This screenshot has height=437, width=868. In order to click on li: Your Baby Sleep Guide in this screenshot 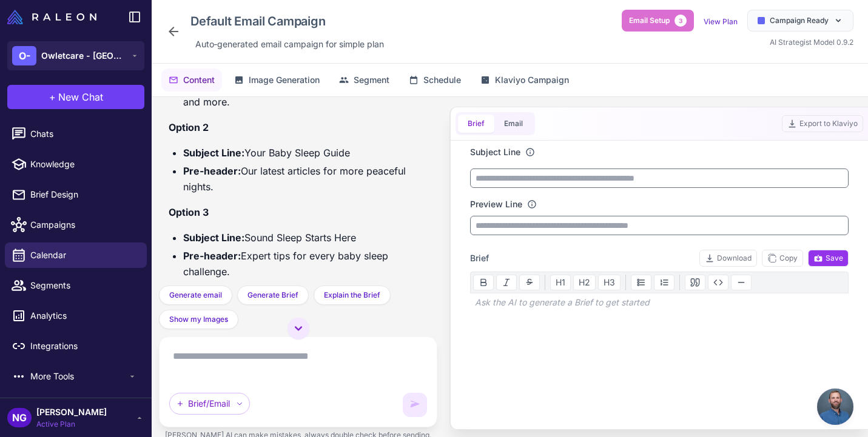, I will do `click(305, 153)`.